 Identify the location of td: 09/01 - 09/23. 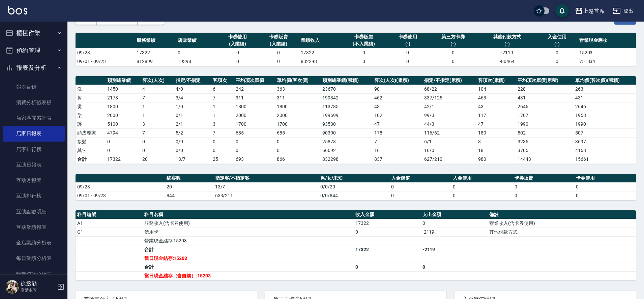
(120, 195).